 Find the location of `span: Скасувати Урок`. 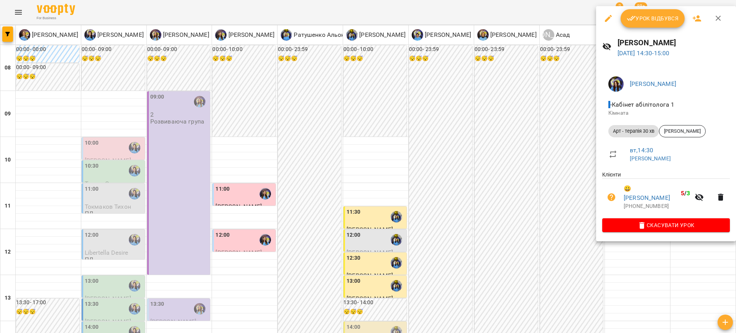

span: Скасувати Урок is located at coordinates (666, 225).